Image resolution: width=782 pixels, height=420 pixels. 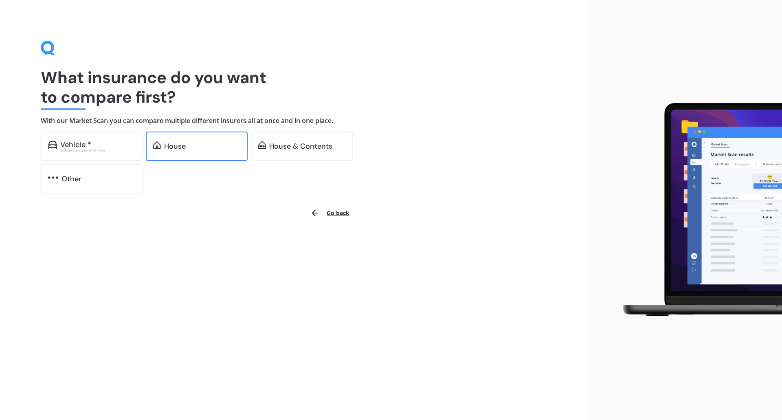 What do you see at coordinates (330, 213) in the screenshot?
I see `button: Go back` at bounding box center [330, 213].